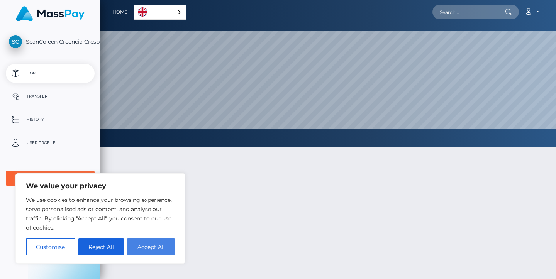  Describe the element at coordinates (100, 218) in the screenshot. I see `div: We value your privacy` at that location.